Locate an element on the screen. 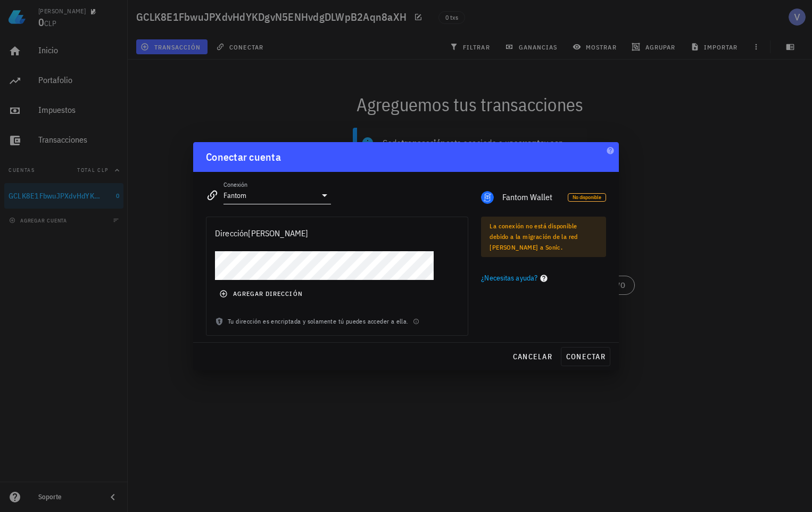 The width and height of the screenshot is (812, 512). button: agregar dirección is located at coordinates (261, 294).